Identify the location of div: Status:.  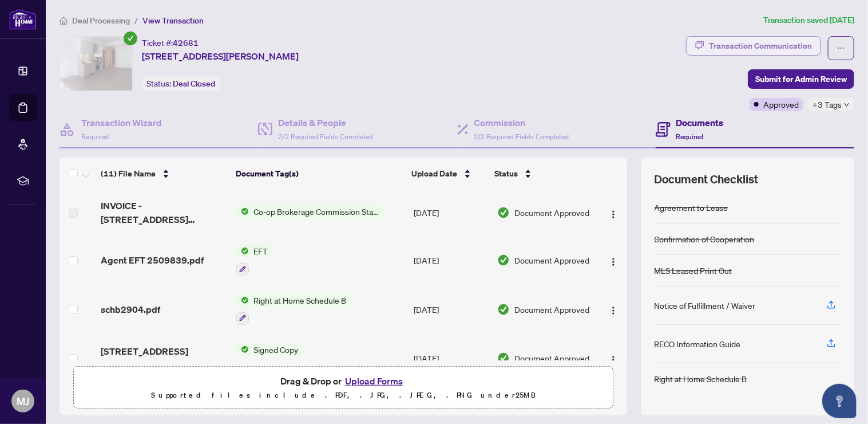
(181, 83).